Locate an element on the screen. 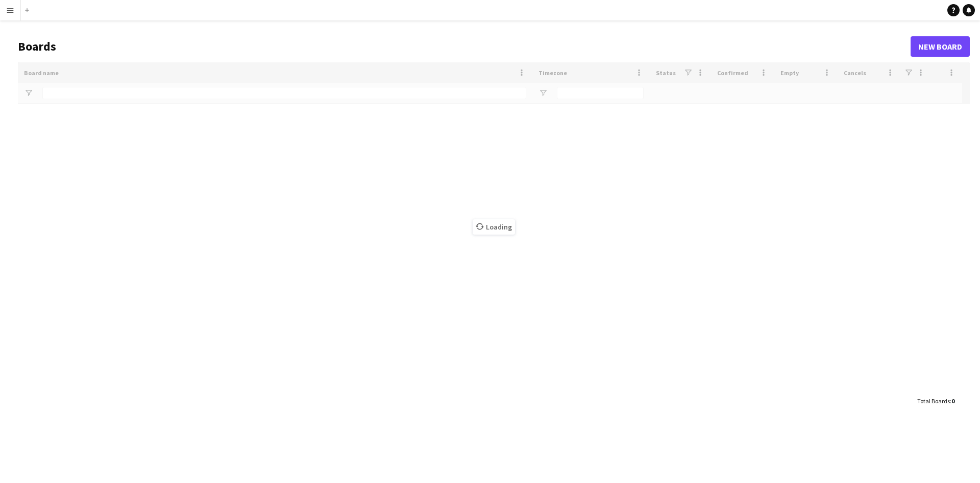 The height and width of the screenshot is (483, 980). span: 0 is located at coordinates (953, 400).